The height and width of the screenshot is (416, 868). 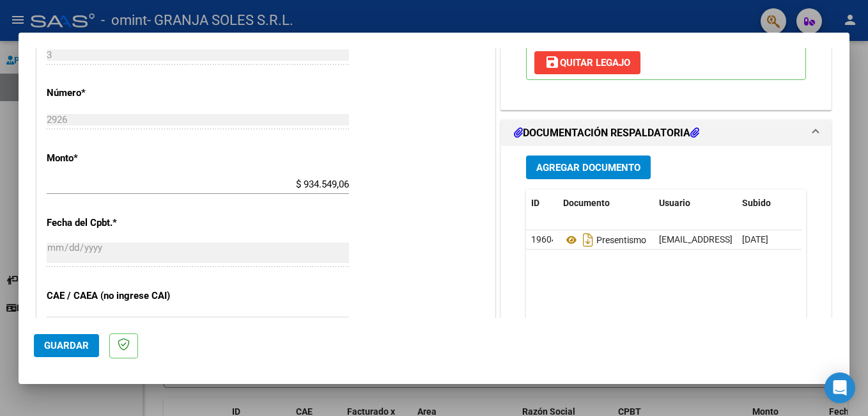 What do you see at coordinates (535, 203) in the screenshot?
I see `span: ID` at bounding box center [535, 203].